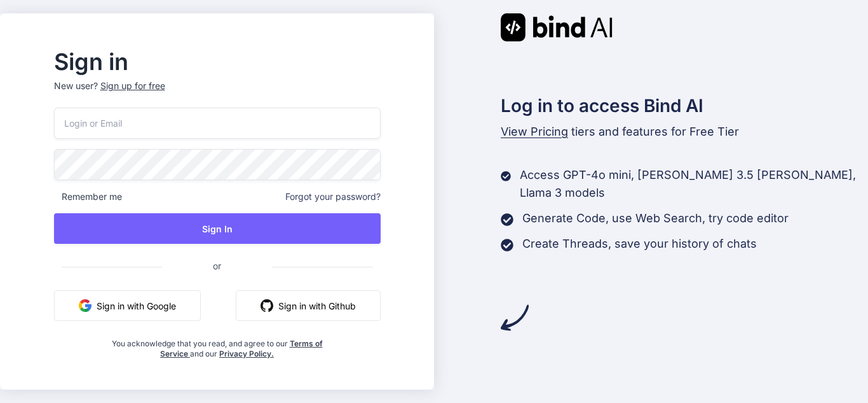 The height and width of the screenshot is (403, 868). Describe the element at coordinates (218, 62) in the screenshot. I see `h2: Sign in` at that location.